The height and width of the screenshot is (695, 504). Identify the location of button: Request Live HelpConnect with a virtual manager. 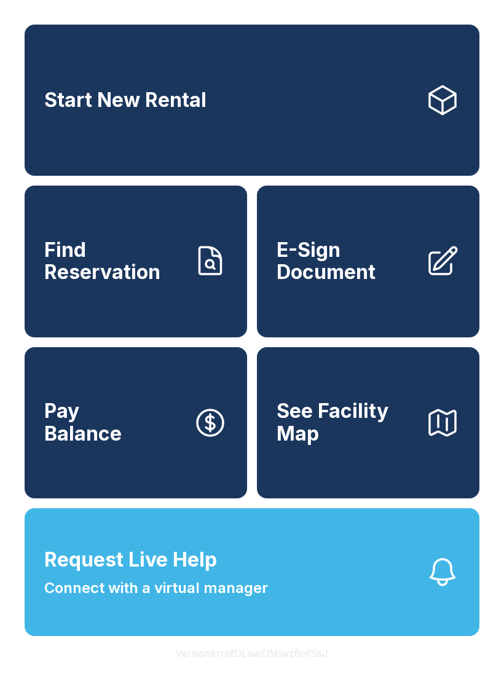
(252, 572).